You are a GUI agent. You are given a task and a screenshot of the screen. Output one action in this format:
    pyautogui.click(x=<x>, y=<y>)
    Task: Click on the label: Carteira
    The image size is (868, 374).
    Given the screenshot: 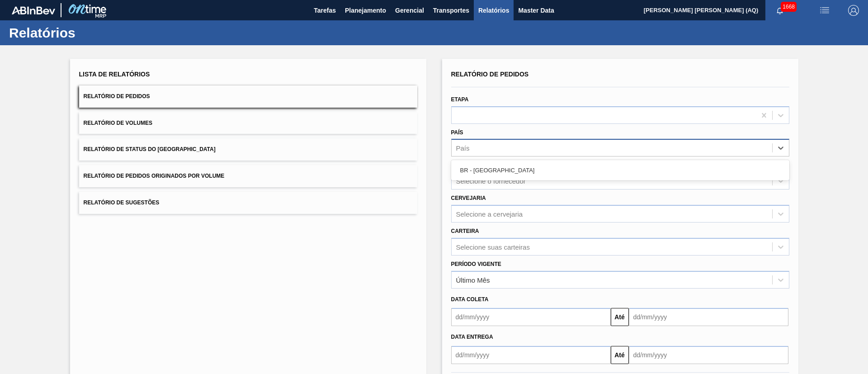 What is the action you would take?
    pyautogui.click(x=465, y=231)
    